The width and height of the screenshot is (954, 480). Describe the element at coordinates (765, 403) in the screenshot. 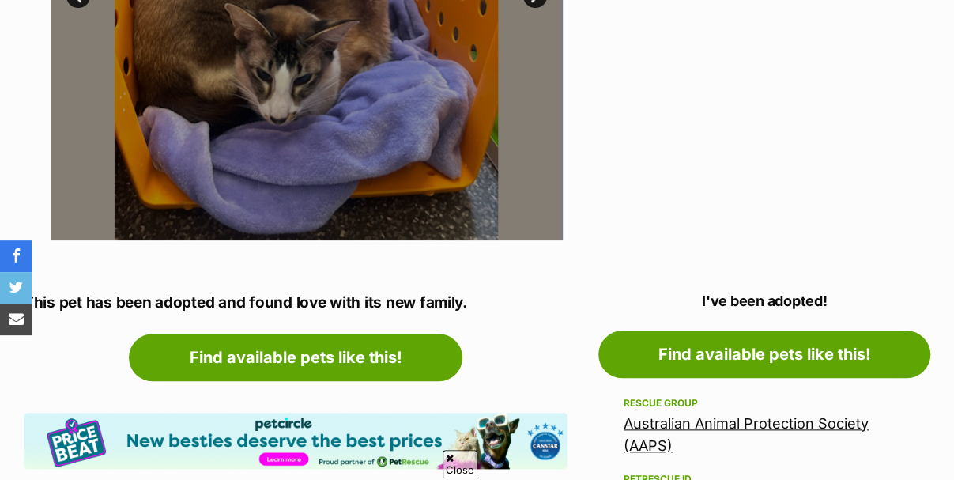

I see `div: Rescue group` at that location.